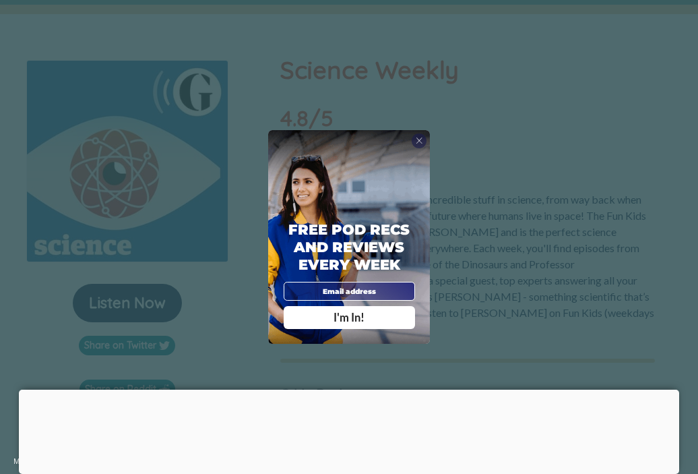 The width and height of the screenshot is (698, 474). Describe the element at coordinates (349, 247) in the screenshot. I see `span: Free Pod Recs and Reviews every week` at that location.